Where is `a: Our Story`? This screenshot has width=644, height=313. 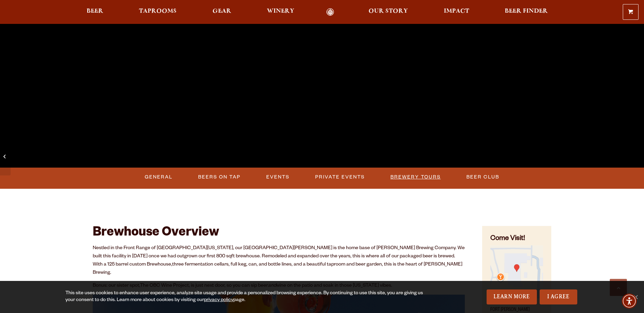 a: Our Story is located at coordinates (388, 12).